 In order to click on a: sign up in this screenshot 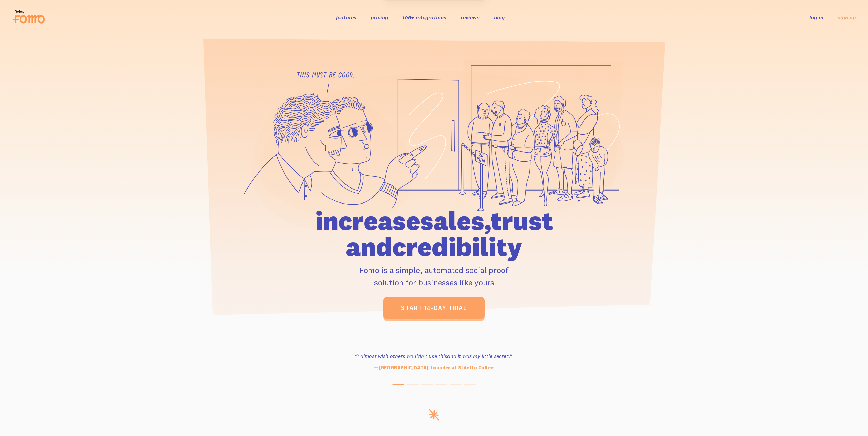, I will do `click(846, 17)`.